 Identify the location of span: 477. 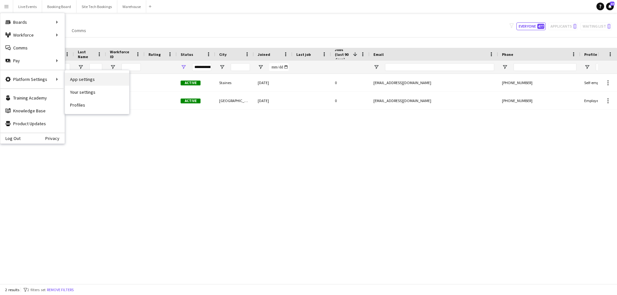
(541, 26).